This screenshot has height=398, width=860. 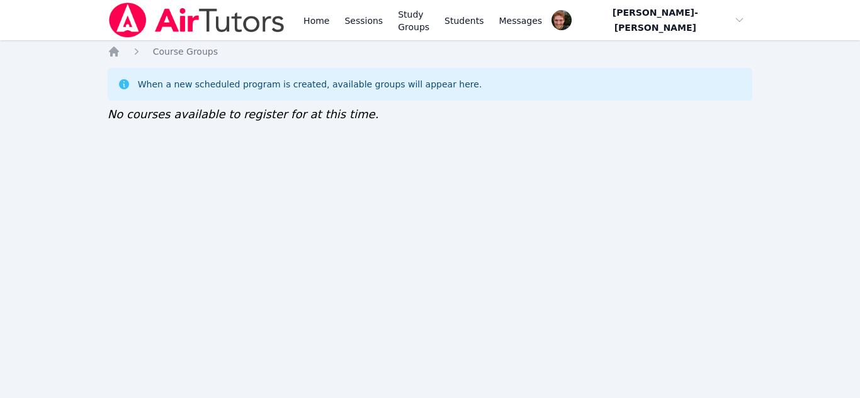 I want to click on span: No courses available to register for at this time., so click(x=243, y=114).